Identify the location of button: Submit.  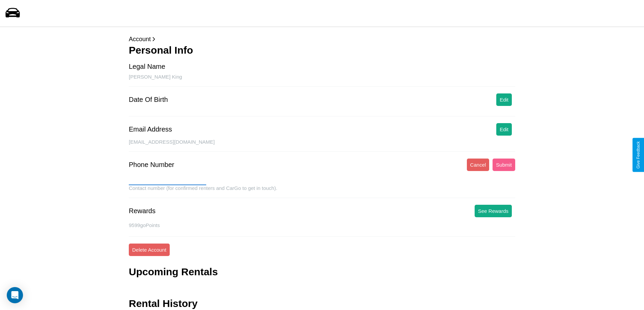
(503, 165).